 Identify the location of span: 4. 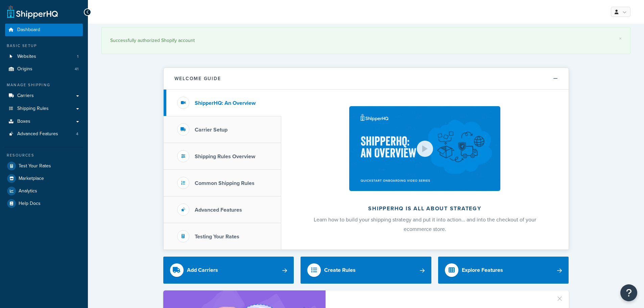
(77, 134).